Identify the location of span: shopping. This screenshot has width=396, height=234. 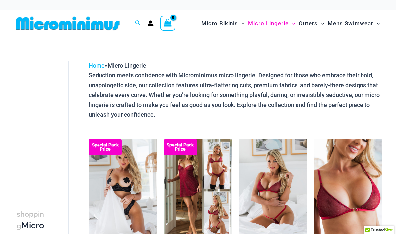
(30, 220).